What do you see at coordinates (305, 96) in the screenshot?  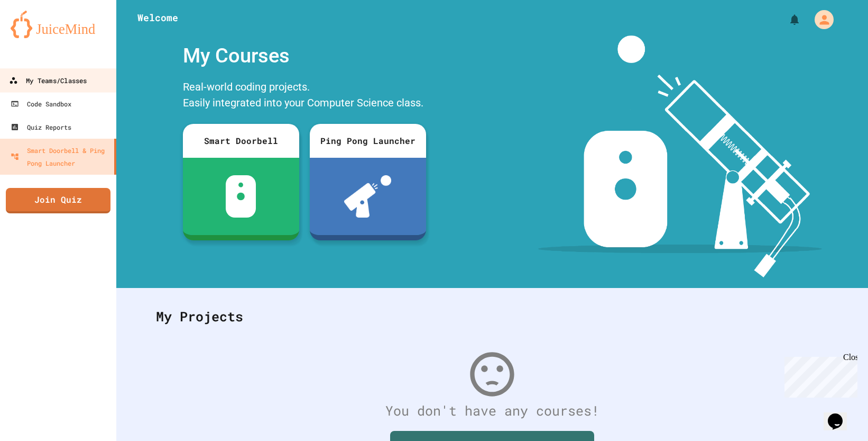 I see `div: Real-world coding projects. Easily integrated into your Computer Science class.` at bounding box center [305, 96].